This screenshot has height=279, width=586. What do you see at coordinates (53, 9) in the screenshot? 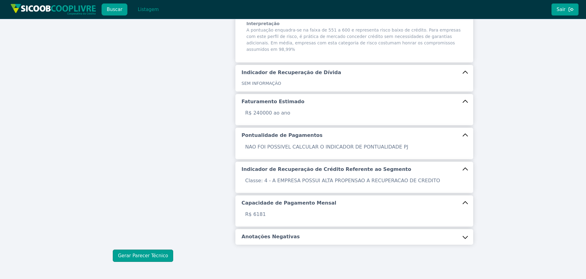
I see `img: img/sicoob_cooplivre.png` at bounding box center [53, 9].